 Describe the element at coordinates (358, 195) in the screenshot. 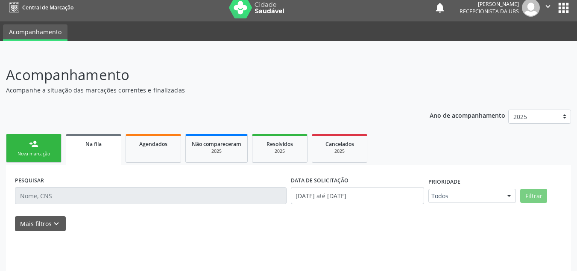

I see `input: Selecione um intervalo` at that location.